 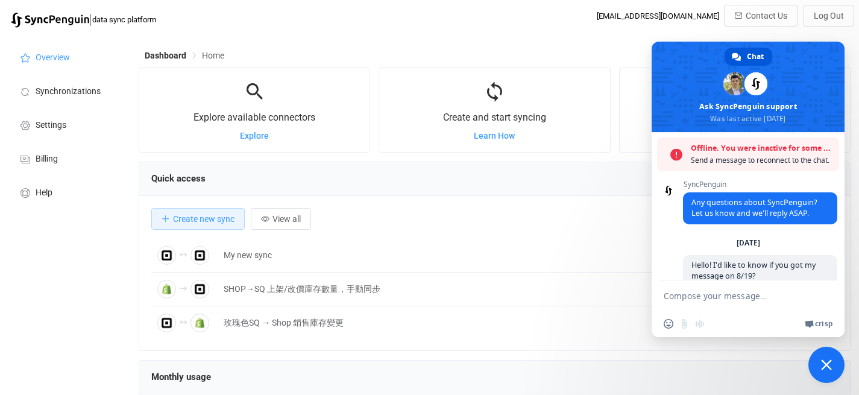 I want to click on a: Chat, so click(x=748, y=57).